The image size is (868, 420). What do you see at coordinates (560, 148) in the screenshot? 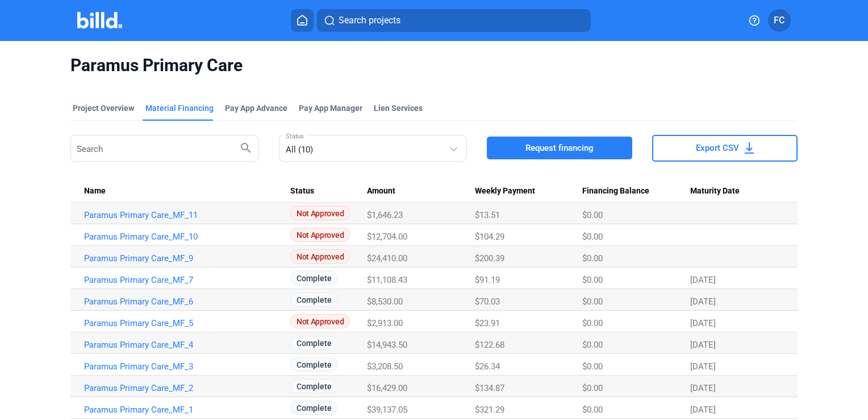
I see `span: Request financing` at bounding box center [560, 148].